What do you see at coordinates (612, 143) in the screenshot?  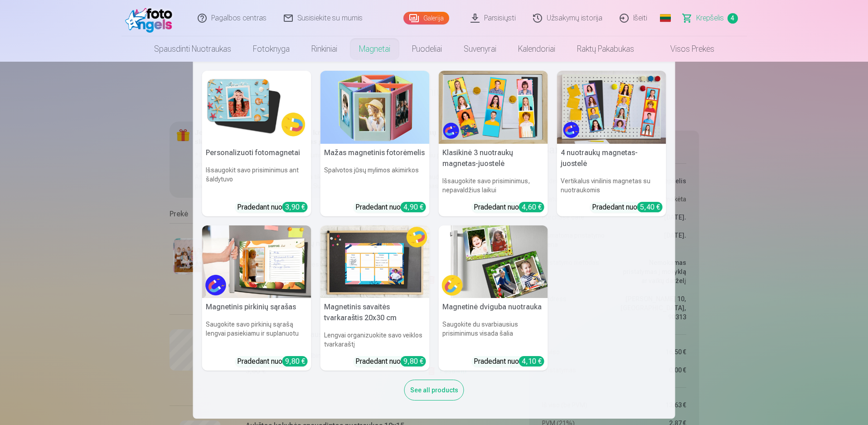 I see `a: 4 nuotraukų magnetas-juostelė4 nuotraukų magnetas-juostelėVertikalus vinilinis magnetas su nuotra...` at bounding box center [612, 143].